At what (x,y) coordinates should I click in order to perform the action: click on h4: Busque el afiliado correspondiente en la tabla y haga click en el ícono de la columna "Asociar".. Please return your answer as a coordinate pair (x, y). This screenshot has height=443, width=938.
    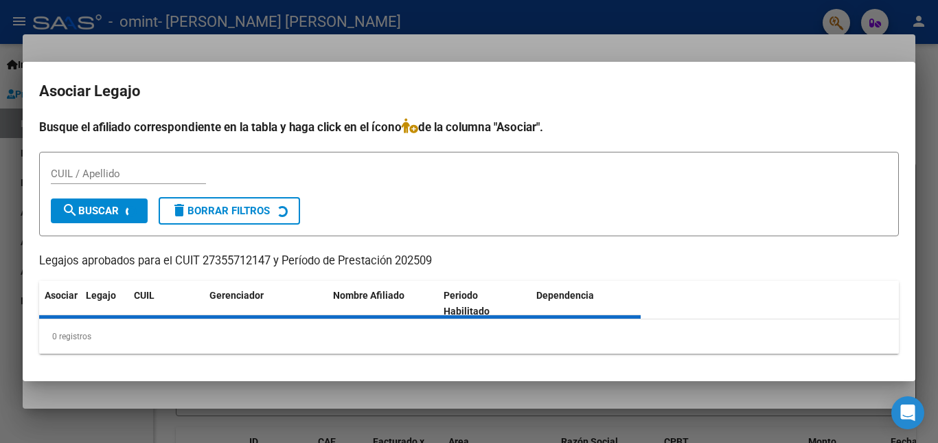
    Looking at the image, I should click on (469, 127).